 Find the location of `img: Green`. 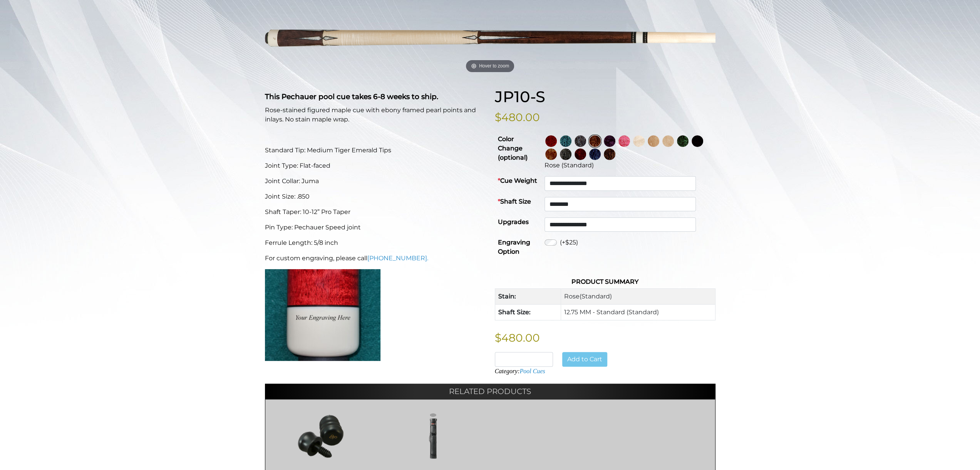

img: Green is located at coordinates (683, 141).